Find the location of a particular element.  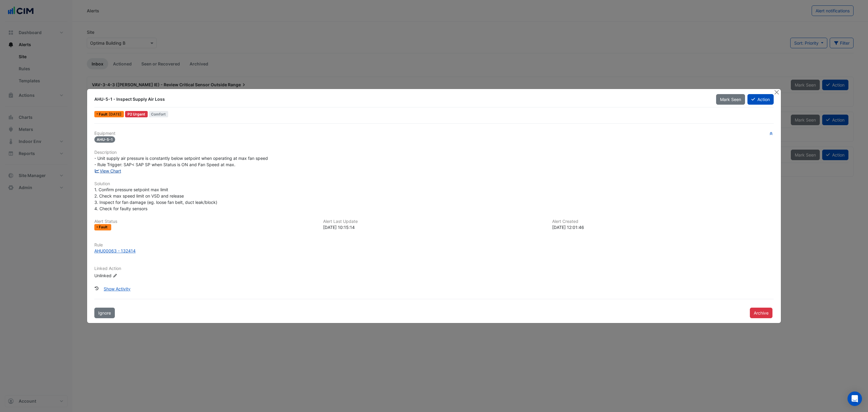

h6: Description is located at coordinates (434, 152).